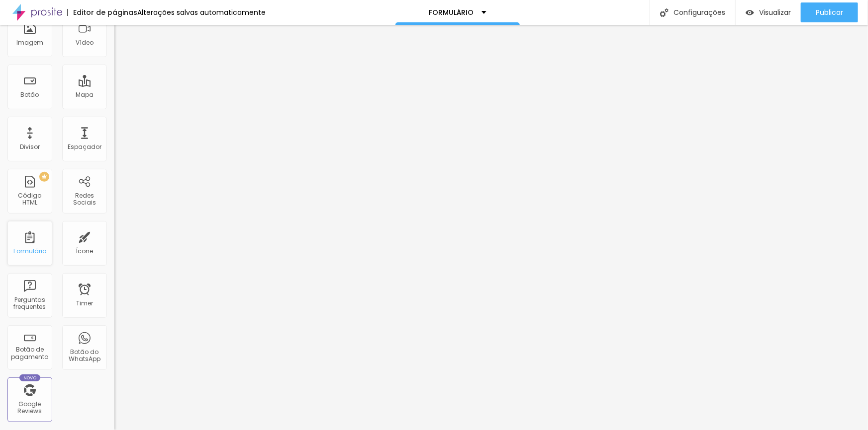  What do you see at coordinates (30, 378) in the screenshot?
I see `div: Novo` at bounding box center [30, 378].